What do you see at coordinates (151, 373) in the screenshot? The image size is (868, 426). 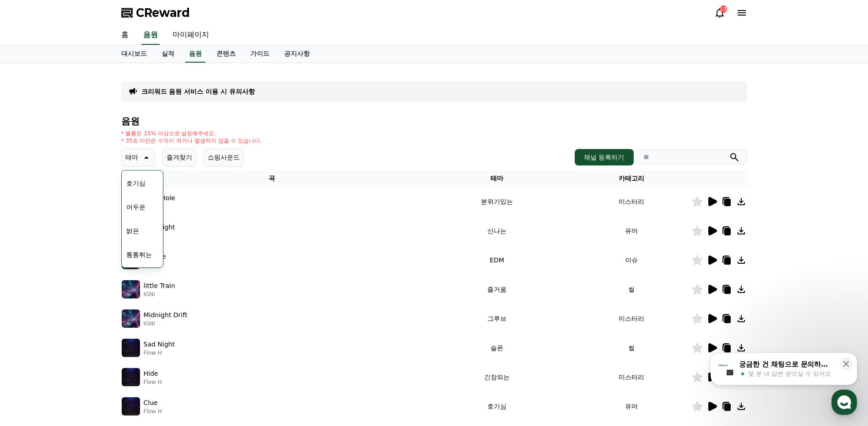 I see `p: Hide` at bounding box center [151, 373].